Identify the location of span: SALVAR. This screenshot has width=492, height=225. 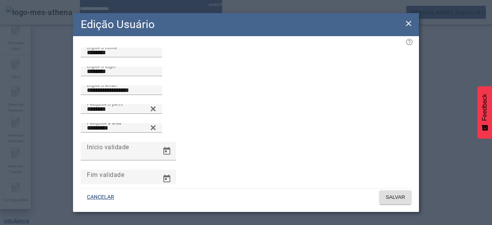
(396, 197).